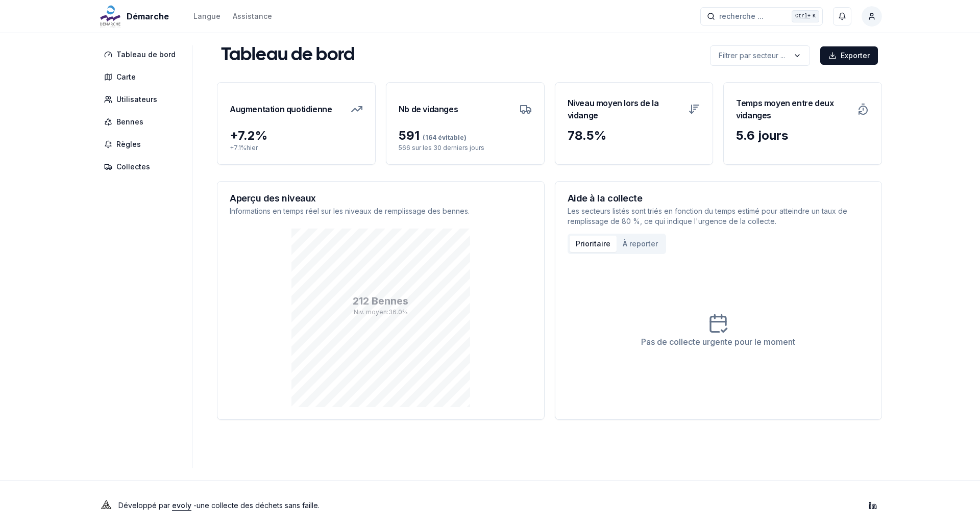  Describe the element at coordinates (849, 56) in the screenshot. I see `button: Exporter` at that location.